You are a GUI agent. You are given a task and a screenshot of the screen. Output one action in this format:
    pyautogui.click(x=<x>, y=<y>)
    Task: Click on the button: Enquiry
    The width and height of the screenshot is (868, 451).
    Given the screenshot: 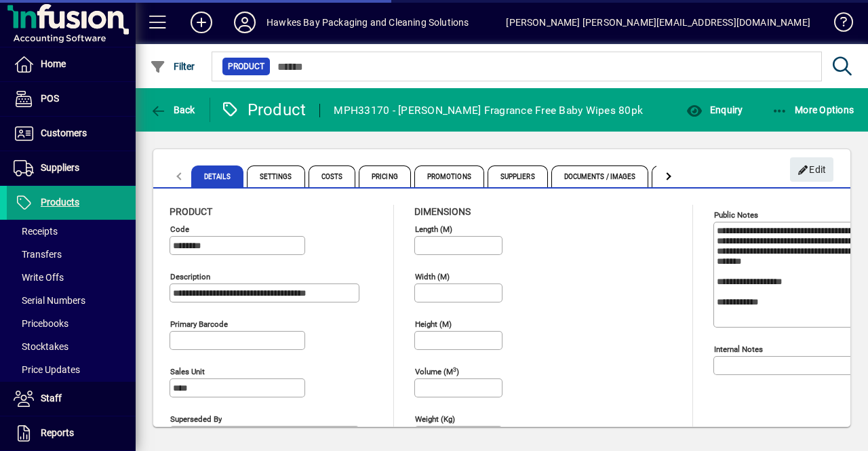 What is the action you would take?
    pyautogui.click(x=714, y=110)
    